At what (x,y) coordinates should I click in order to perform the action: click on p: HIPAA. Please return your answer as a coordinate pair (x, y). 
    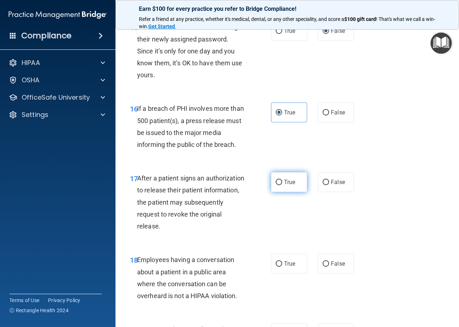
    Looking at the image, I should click on (31, 63).